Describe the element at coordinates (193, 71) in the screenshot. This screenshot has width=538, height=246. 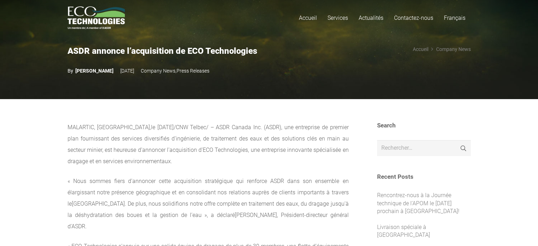
I see `a: Press Releases` at that location.